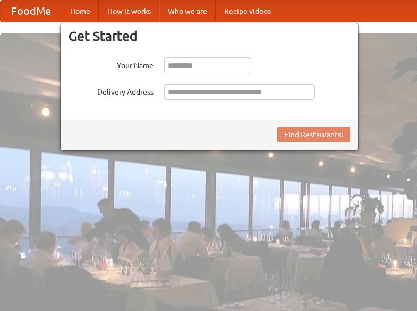 This screenshot has width=417, height=311. I want to click on a: Who we are, so click(187, 11).